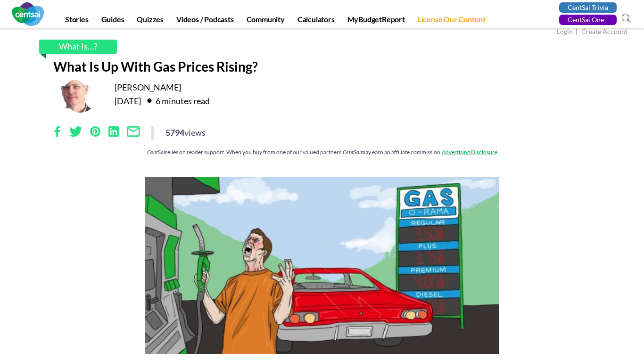 The image size is (644, 362). I want to click on a: Advertising Disclosure, so click(470, 151).